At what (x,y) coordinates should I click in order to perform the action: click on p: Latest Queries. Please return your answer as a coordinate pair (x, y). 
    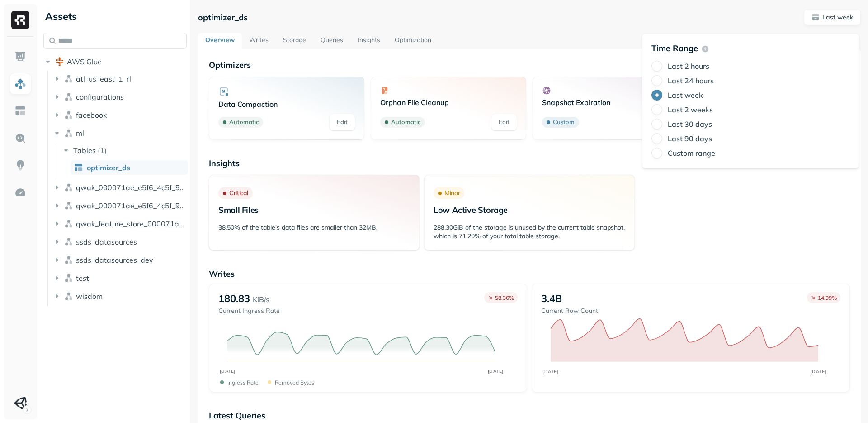
    Looking at the image, I should click on (530, 415).